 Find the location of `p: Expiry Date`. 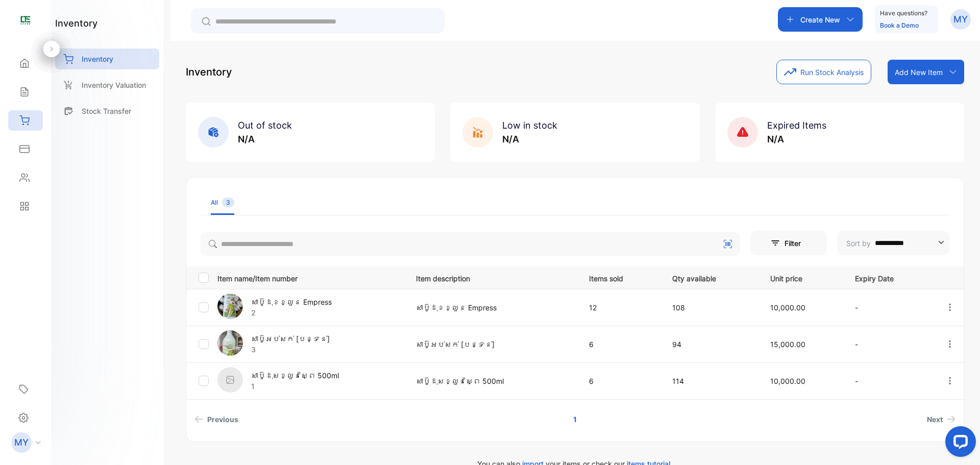

p: Expiry Date is located at coordinates (890, 277).